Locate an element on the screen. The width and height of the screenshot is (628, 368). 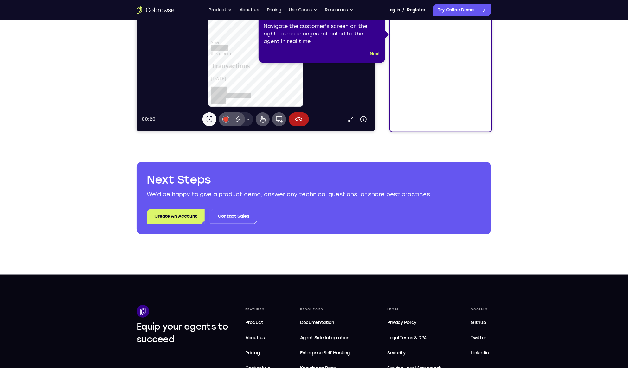
span: Legal Terms & DPA is located at coordinates (407, 338).